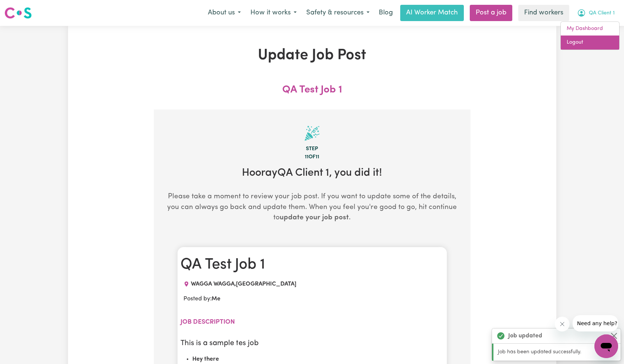  I want to click on div: 11 of 11, so click(313, 157).